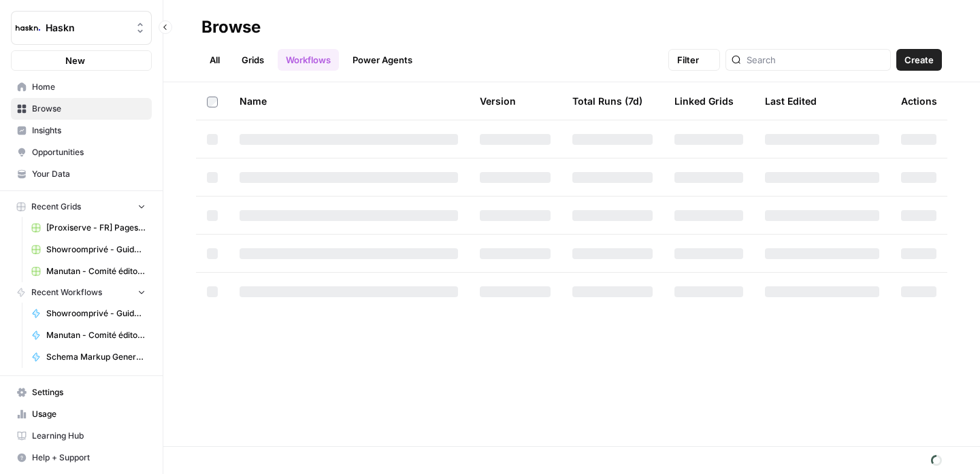 This screenshot has height=474, width=980. What do you see at coordinates (790, 101) in the screenshot?
I see `div: Last Edited` at bounding box center [790, 101].